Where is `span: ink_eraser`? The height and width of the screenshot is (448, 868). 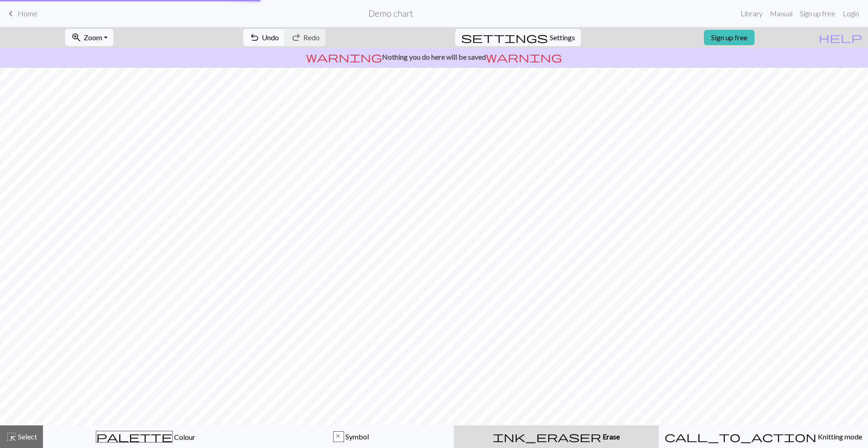 span: ink_eraser is located at coordinates (547, 436).